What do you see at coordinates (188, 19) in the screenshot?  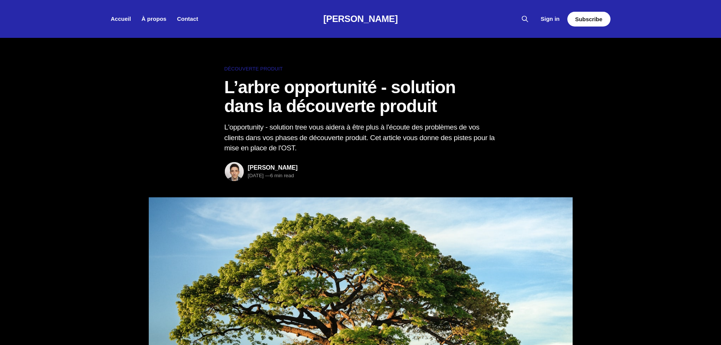 I see `a: Contact` at bounding box center [188, 19].